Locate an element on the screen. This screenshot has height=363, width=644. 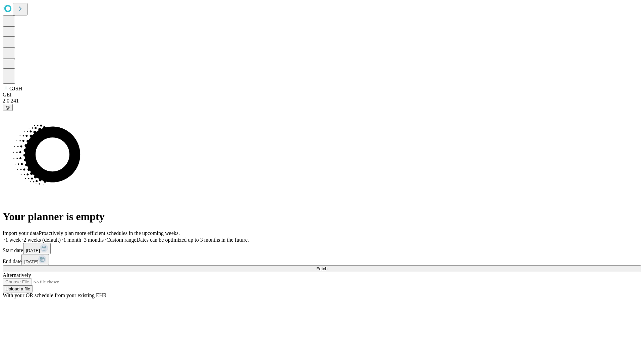
h1: Your planner is empty is located at coordinates (322, 216).